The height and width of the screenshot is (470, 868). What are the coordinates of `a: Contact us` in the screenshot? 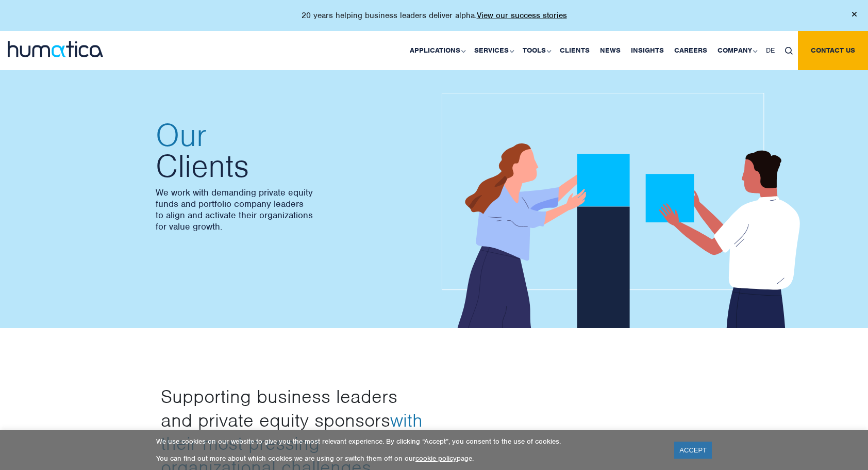 It's located at (833, 50).